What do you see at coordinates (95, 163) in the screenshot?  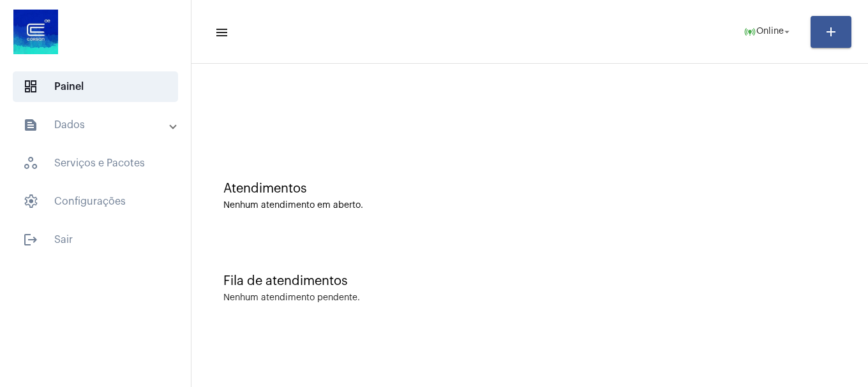 I see `span: Serviços e Pacotes` at bounding box center [95, 163].